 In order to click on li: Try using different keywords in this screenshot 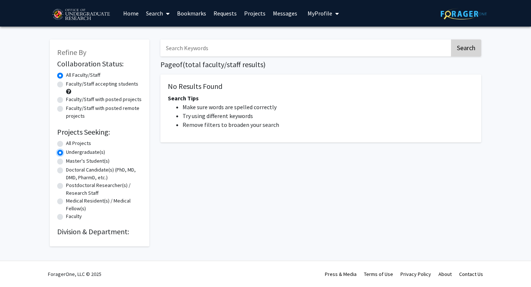, I will do `click(328, 116)`.